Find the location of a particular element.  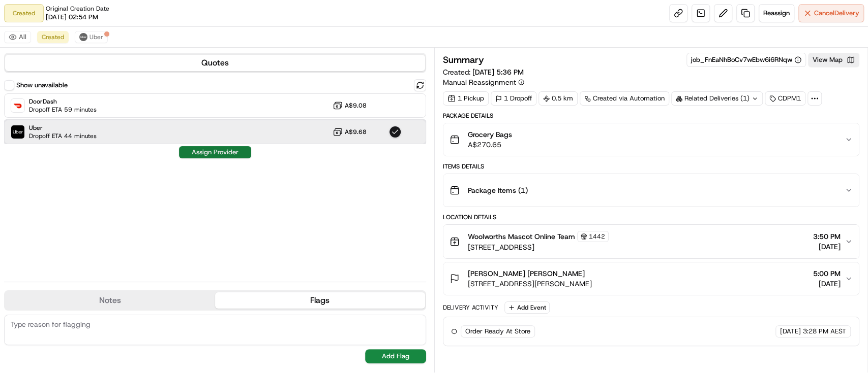

span: Dropoff ETA 59 minutes is located at coordinates (63, 110).